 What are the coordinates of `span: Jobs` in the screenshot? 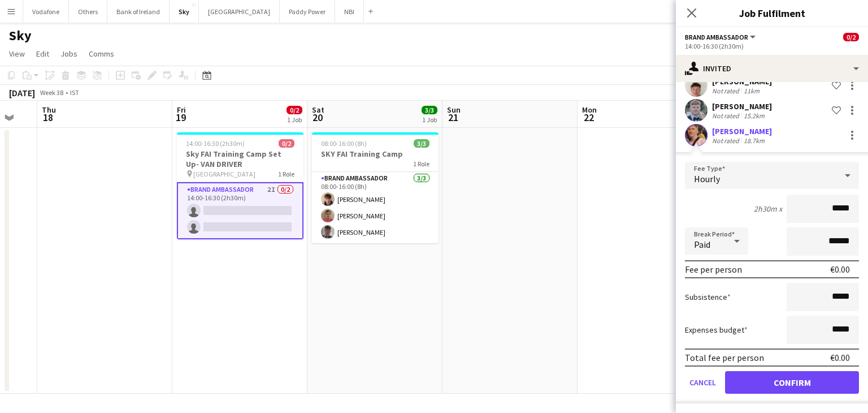 It's located at (69, 54).